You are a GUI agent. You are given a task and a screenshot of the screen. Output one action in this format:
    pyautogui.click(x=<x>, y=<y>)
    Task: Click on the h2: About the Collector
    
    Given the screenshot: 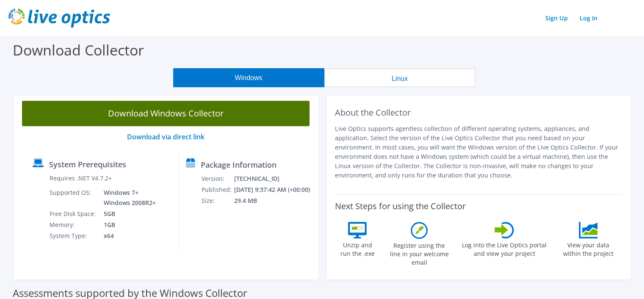 What is the action you would take?
    pyautogui.click(x=478, y=112)
    